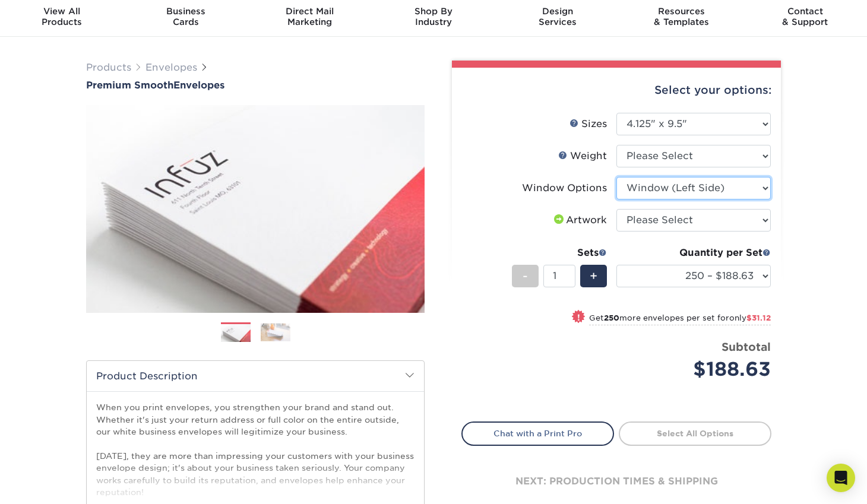  What do you see at coordinates (758, 318) in the screenshot?
I see `span: $31.12` at bounding box center [758, 318].